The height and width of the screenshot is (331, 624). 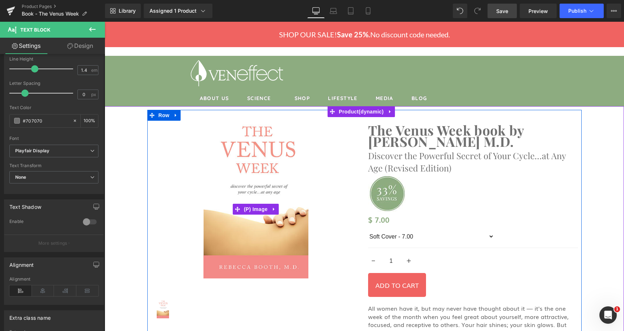 What do you see at coordinates (94, 70) in the screenshot?
I see `span: em` at bounding box center [94, 70].